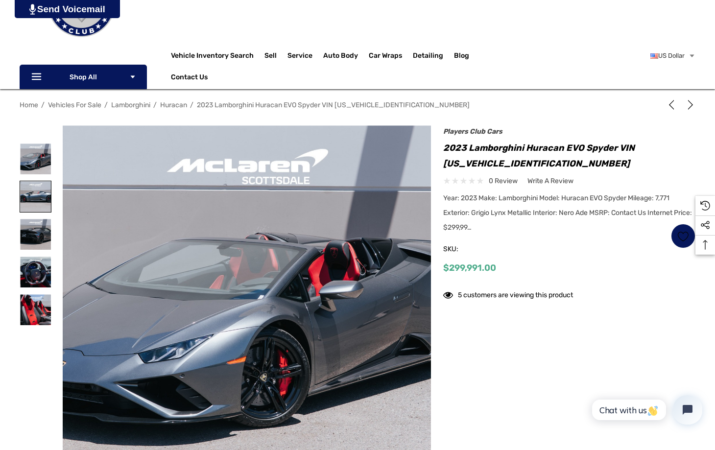  What do you see at coordinates (189, 78) in the screenshot?
I see `span: Contact Us` at bounding box center [189, 78].